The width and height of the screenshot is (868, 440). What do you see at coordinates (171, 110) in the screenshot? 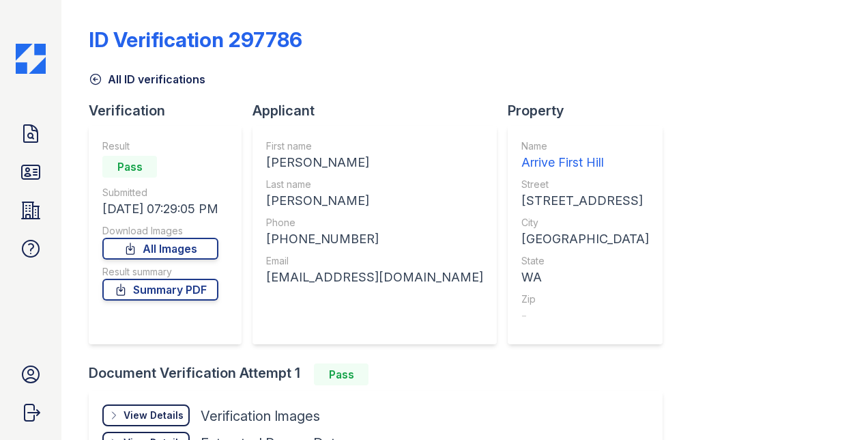
I see `div: Verification` at bounding box center [171, 110].